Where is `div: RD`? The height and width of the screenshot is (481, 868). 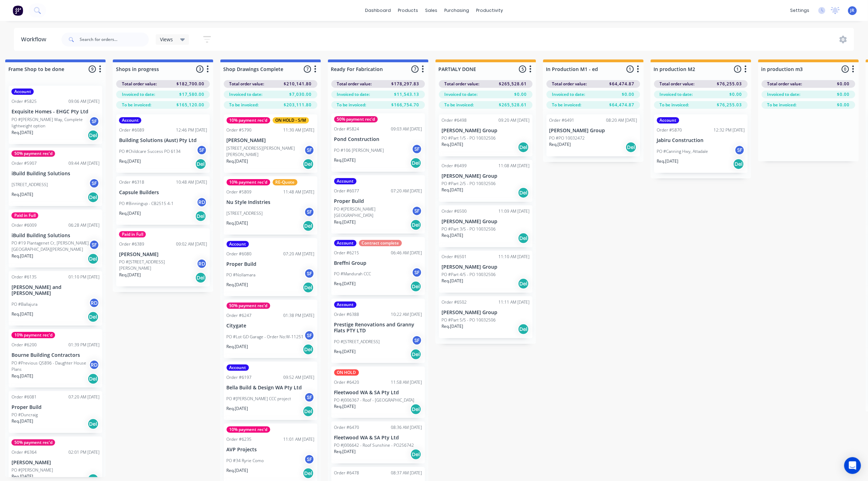 div: RD is located at coordinates (95, 303).